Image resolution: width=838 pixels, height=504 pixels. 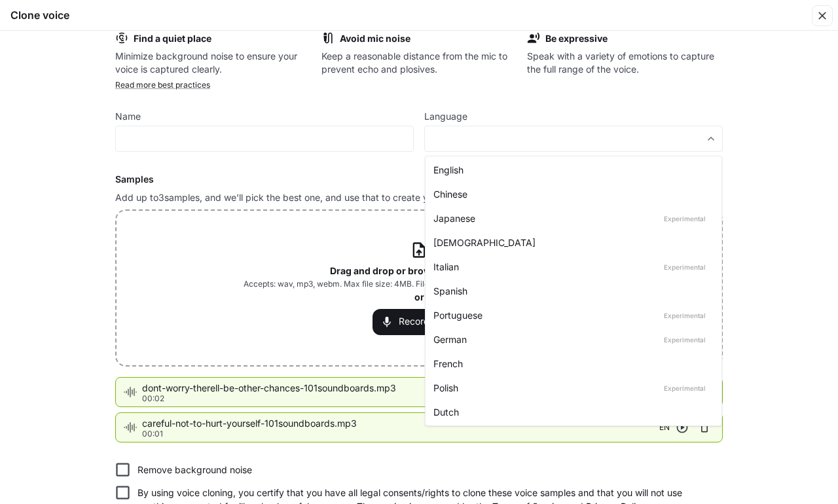 I want to click on div: English, so click(x=571, y=170).